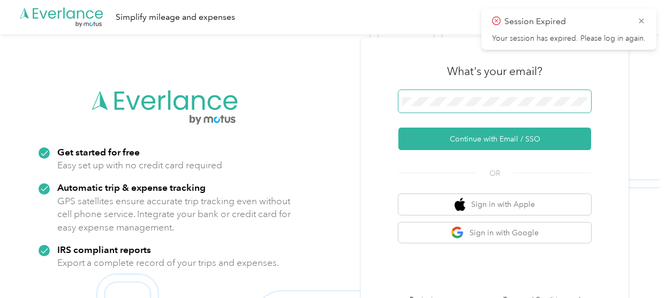 This screenshot has width=665, height=298. What do you see at coordinates (168, 262) in the screenshot?
I see `p: Export a complete record of your trips and expenses.` at bounding box center [168, 262].